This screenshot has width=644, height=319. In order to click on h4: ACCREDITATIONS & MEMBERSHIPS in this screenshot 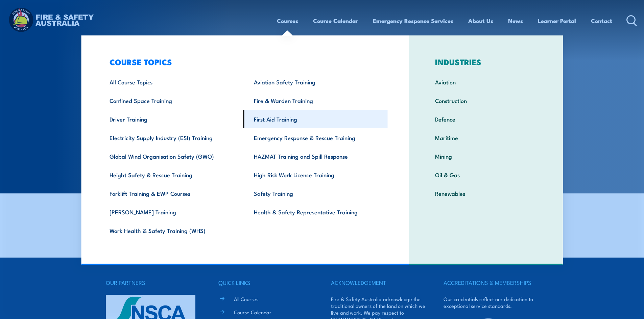, I will do `click(491, 283)`.